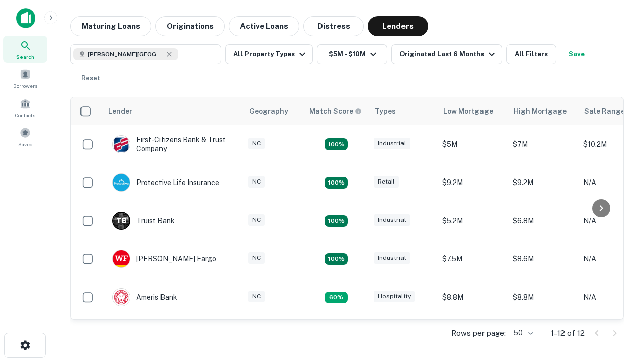 The height and width of the screenshot is (362, 644). What do you see at coordinates (172, 111) in the screenshot?
I see `th: Lender` at bounding box center [172, 111].